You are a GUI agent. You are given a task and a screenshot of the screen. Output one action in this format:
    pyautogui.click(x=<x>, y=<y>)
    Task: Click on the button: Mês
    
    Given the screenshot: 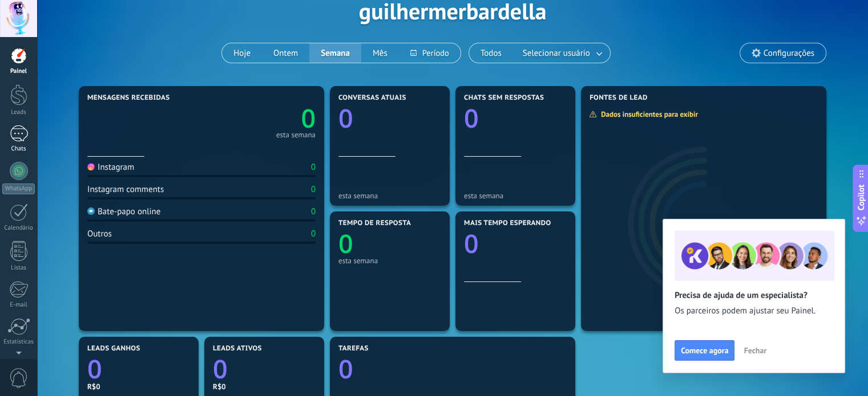 What is the action you would take?
    pyautogui.click(x=380, y=53)
    